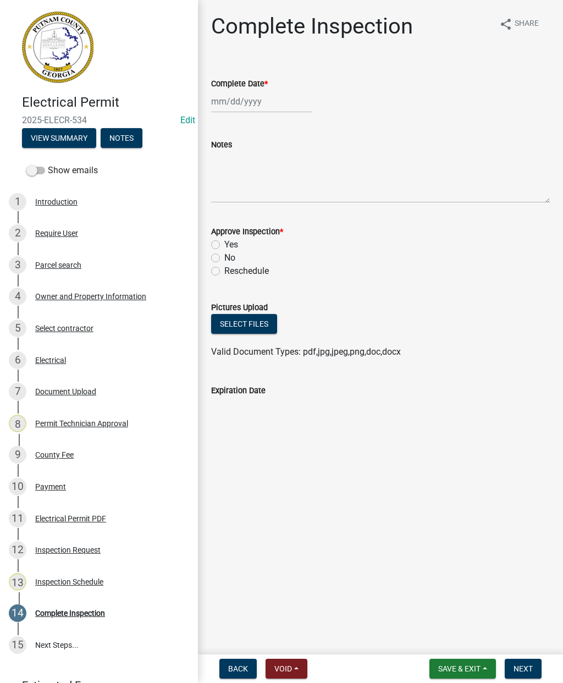  What do you see at coordinates (18, 202) in the screenshot?
I see `div: 1` at bounding box center [18, 202].